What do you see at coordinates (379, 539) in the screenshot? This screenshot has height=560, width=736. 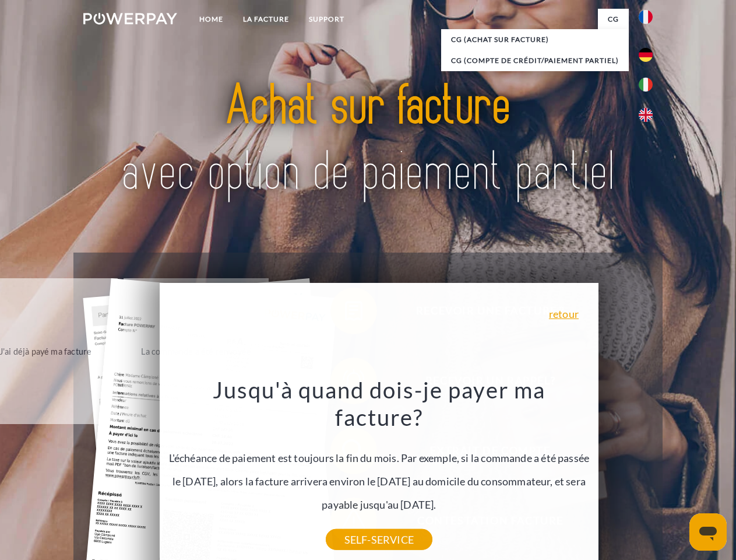 I see `a: SELF-SERVICE` at bounding box center [379, 539].